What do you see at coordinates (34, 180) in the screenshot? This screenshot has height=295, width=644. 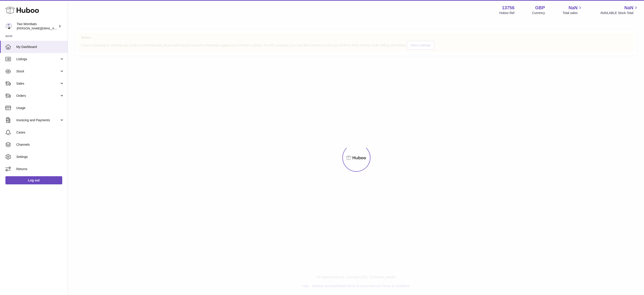 I see `a: Log out` at bounding box center [34, 180].